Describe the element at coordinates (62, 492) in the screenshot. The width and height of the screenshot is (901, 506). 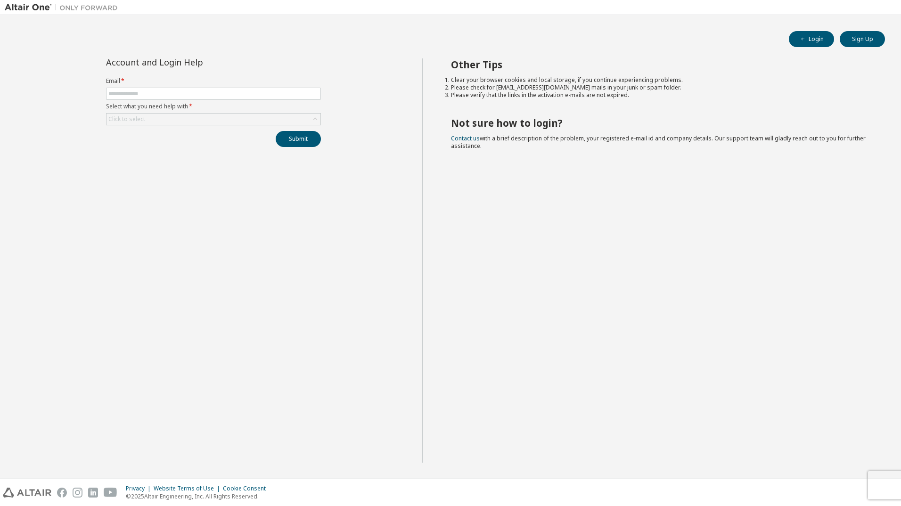
I see `img: facebook.svg` at that location.